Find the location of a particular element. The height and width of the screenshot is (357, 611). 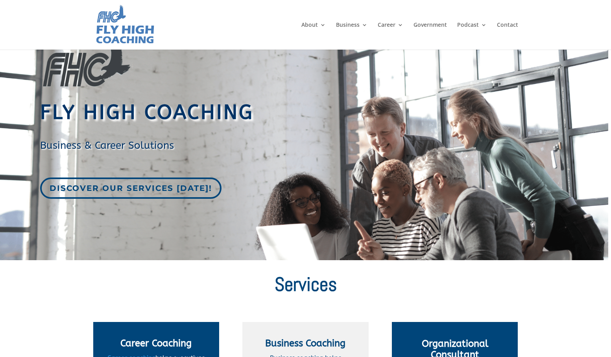

span: Career Coaching is located at coordinates (156, 343).